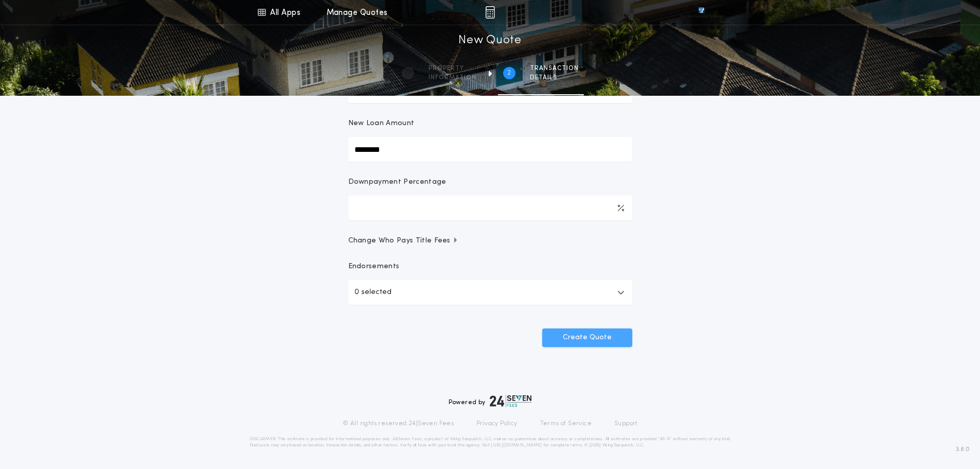 This screenshot has width=980, height=469. I want to click on div: Powered by, so click(490, 401).